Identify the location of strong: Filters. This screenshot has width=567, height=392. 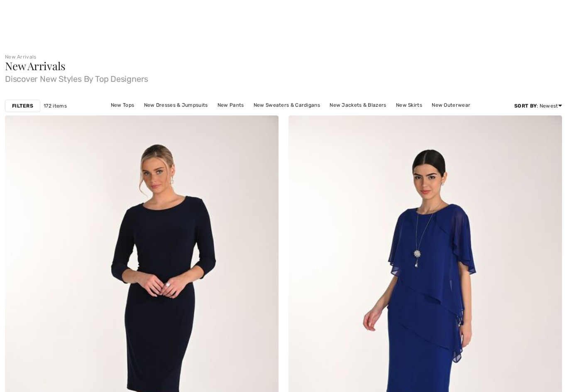
(23, 106).